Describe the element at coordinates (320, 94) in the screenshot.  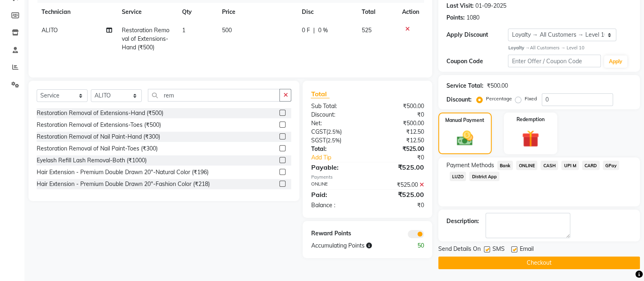
I see `span: Total` at that location.